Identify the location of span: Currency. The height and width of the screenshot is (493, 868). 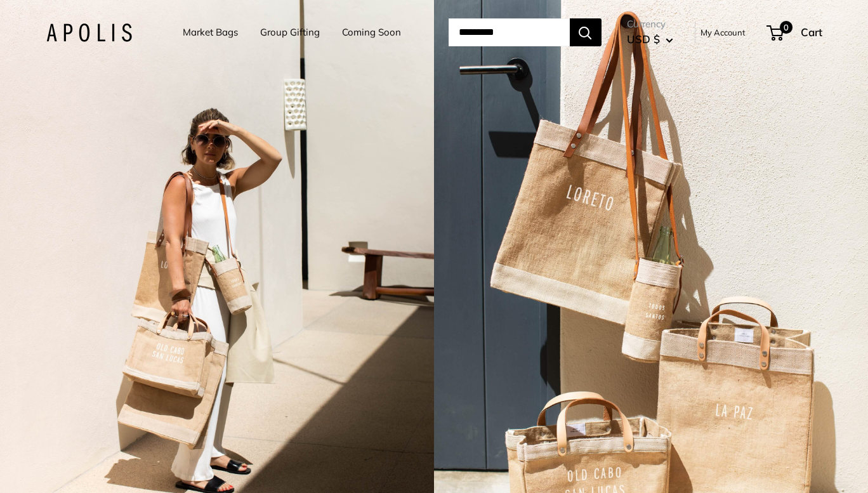
(650, 24).